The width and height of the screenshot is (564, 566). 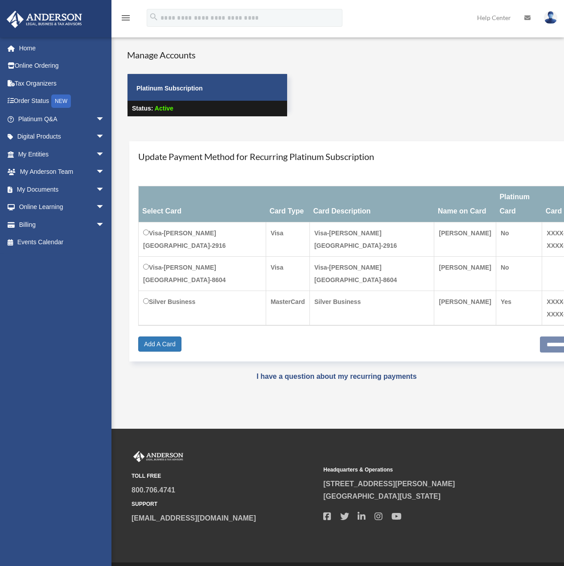 I want to click on a: Online Learningarrow_drop_down, so click(x=62, y=207).